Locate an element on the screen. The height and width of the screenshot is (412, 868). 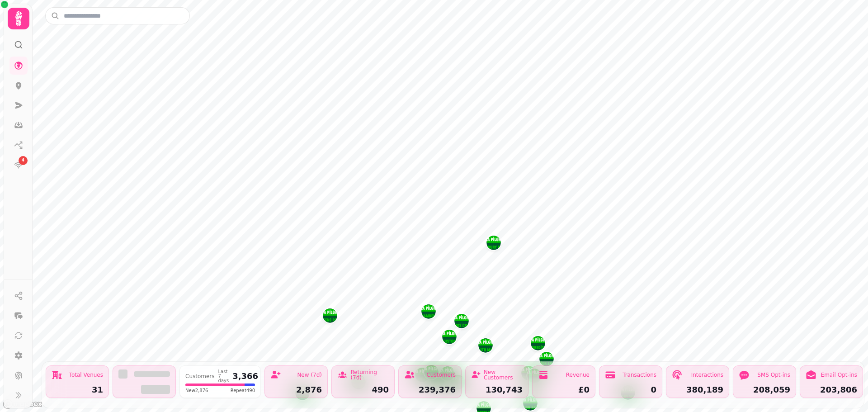
div: 2,876 is located at coordinates (296, 390).